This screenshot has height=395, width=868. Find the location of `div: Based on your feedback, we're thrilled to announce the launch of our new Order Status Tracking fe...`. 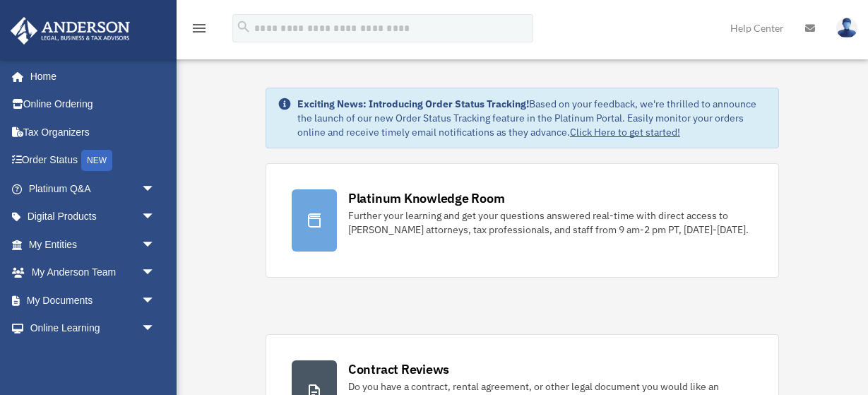

div: Based on your feedback, we're thrilled to announce the launch of our new Order Status Tracking fe... is located at coordinates (532, 118).